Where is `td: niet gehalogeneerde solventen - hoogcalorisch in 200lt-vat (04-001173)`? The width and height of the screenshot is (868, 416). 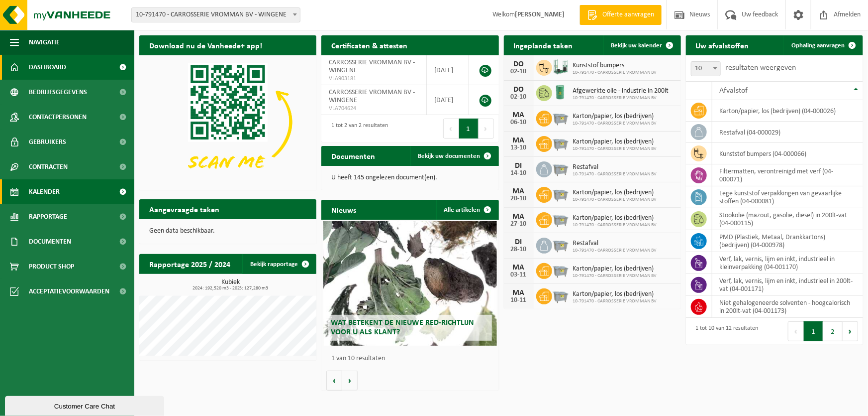
td: niet gehalogeneerde solventen - hoogcalorisch in 200lt-vat (04-001173) is located at coordinates (788, 307).